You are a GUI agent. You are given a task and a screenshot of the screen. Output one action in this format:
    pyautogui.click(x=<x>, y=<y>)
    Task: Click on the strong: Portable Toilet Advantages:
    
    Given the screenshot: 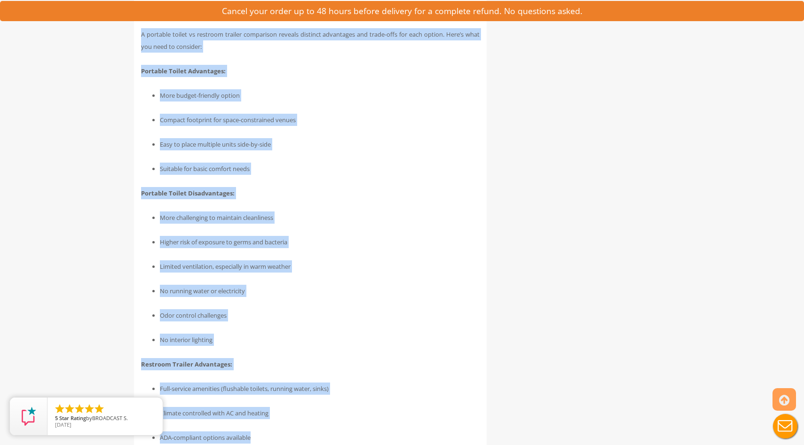 What is the action you would take?
    pyautogui.click(x=183, y=71)
    